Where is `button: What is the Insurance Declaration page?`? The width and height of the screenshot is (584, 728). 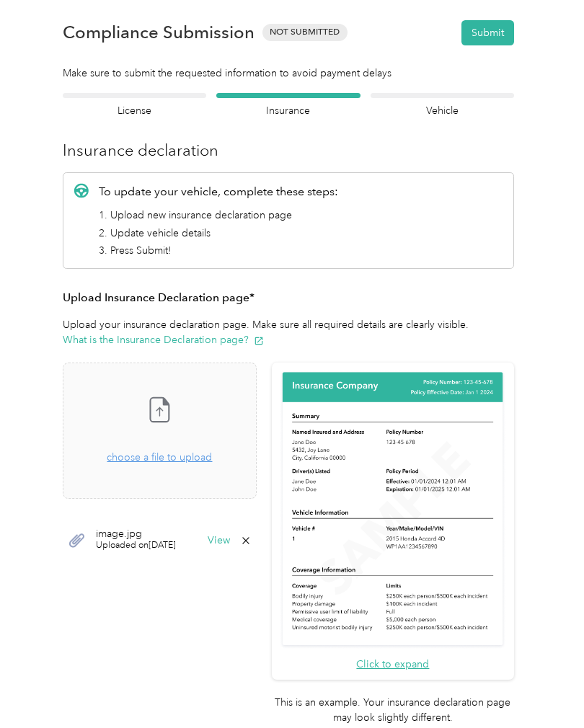
button: What is the Insurance Declaration page? is located at coordinates (163, 339).